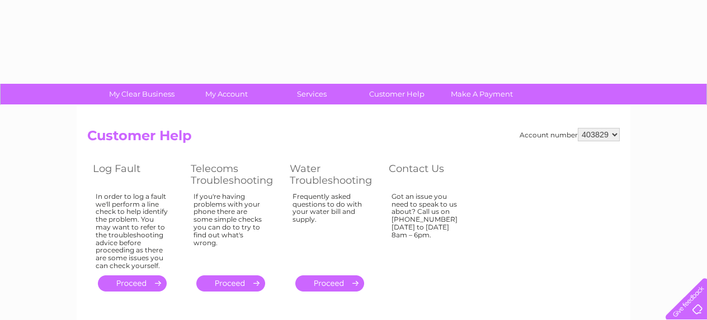  Describe the element at coordinates (132, 231) in the screenshot. I see `div: In order to log a fault we'll perform a line check to help identify the problem. You may want to ...` at that location.